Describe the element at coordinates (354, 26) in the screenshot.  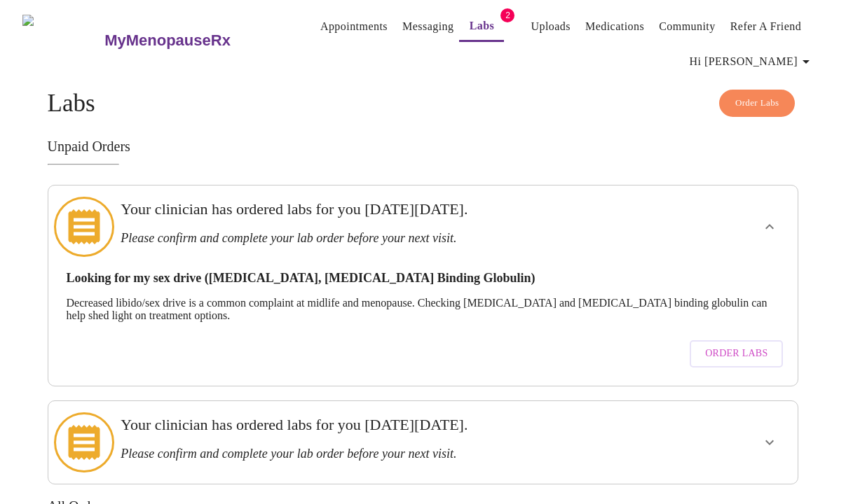
I see `a: Appointments` at that location.